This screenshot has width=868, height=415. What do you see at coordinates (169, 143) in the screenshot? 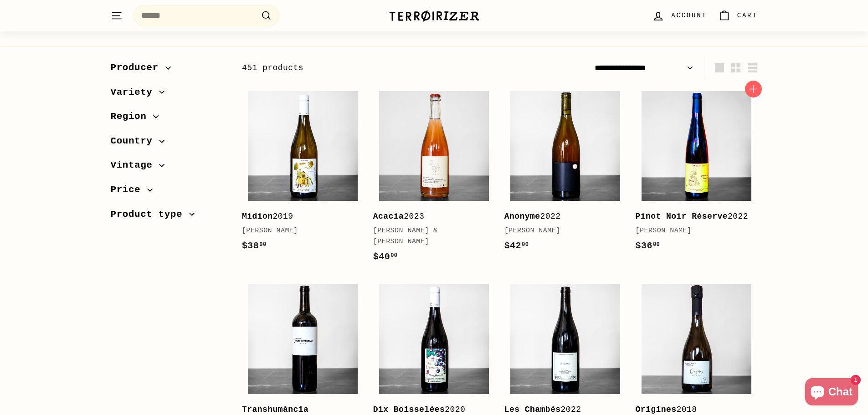
I see `button: Country` at bounding box center [169, 143].